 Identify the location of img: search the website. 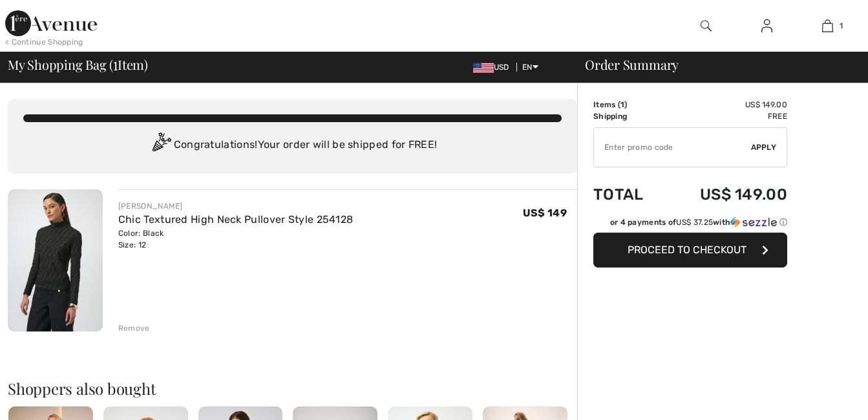
(706, 26).